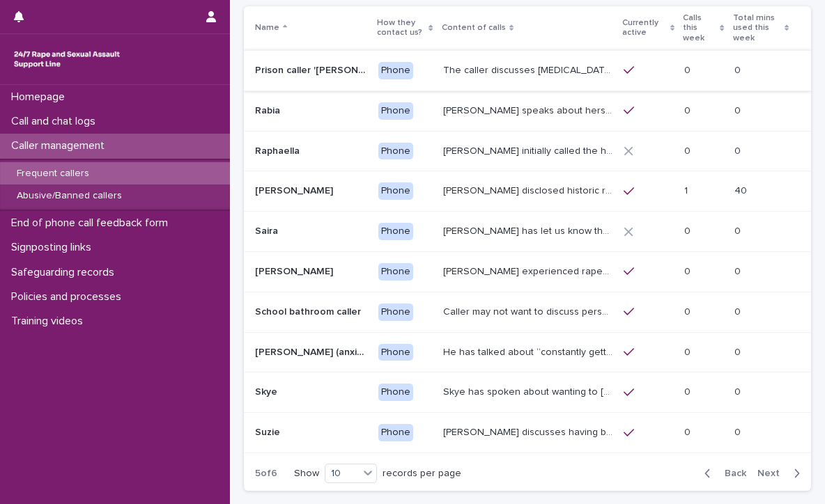  What do you see at coordinates (40, 97) in the screenshot?
I see `p: Homepage` at bounding box center [40, 97].